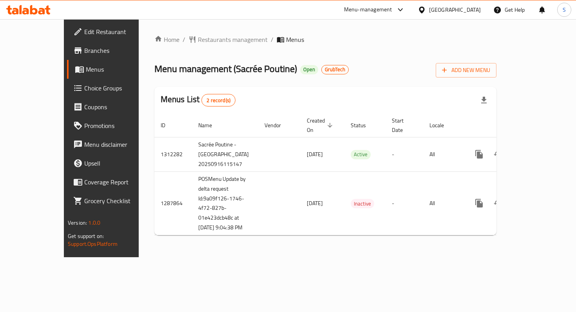 This screenshot has width=576, height=312. I want to click on div: Total records count, so click(218, 100).